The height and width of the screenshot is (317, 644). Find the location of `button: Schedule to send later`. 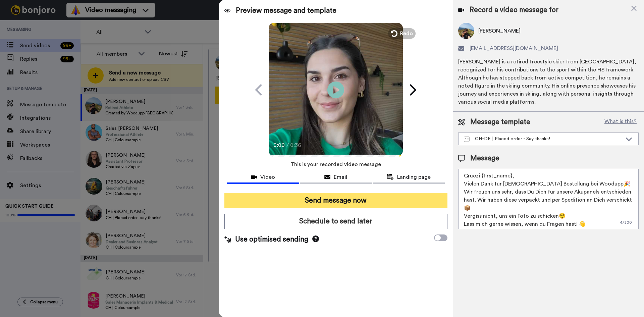

button: Schedule to send later is located at coordinates (336, 222).